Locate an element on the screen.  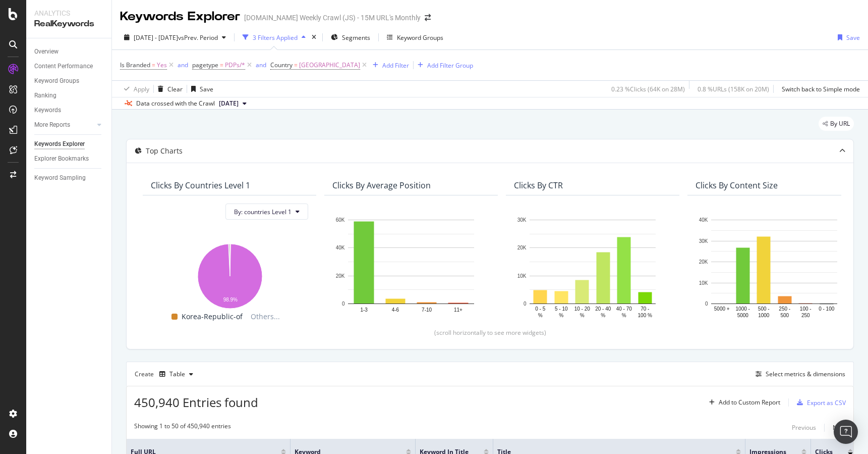
div: Overview is located at coordinates (46, 51).